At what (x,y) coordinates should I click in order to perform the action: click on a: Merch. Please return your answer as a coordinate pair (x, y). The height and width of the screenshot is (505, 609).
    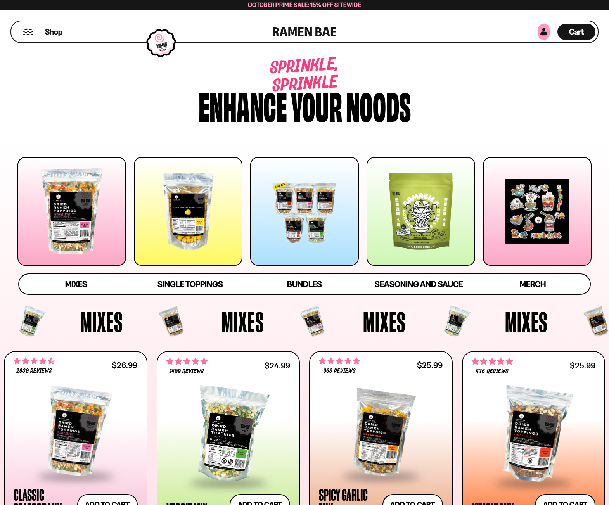
    Looking at the image, I should click on (533, 284).